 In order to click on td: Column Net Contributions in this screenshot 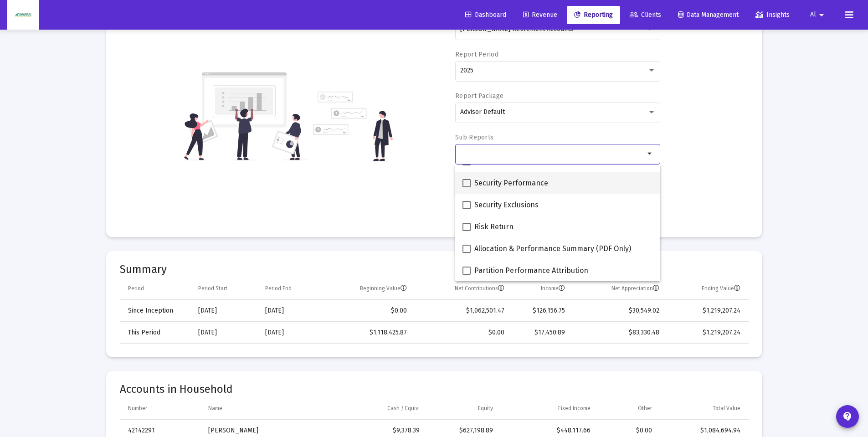, I will do `click(462, 288)`.